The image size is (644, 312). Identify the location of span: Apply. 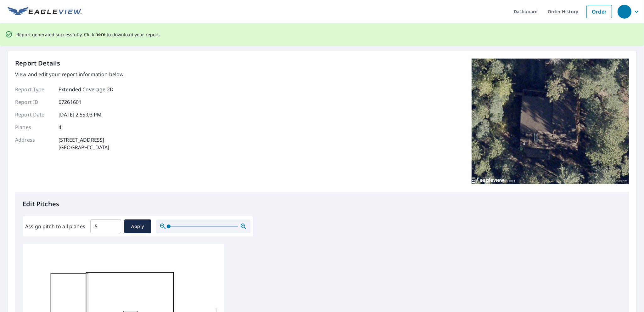
(138, 226).